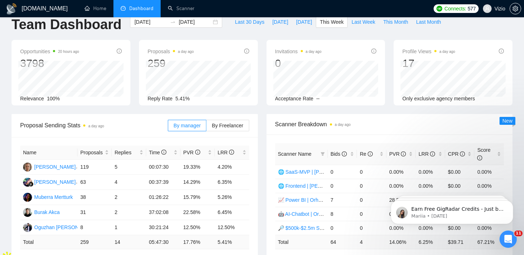 The width and height of the screenshot is (524, 255). Describe the element at coordinates (94, 125) in the screenshot. I see `span: Proposal Sending Stats` at that location.